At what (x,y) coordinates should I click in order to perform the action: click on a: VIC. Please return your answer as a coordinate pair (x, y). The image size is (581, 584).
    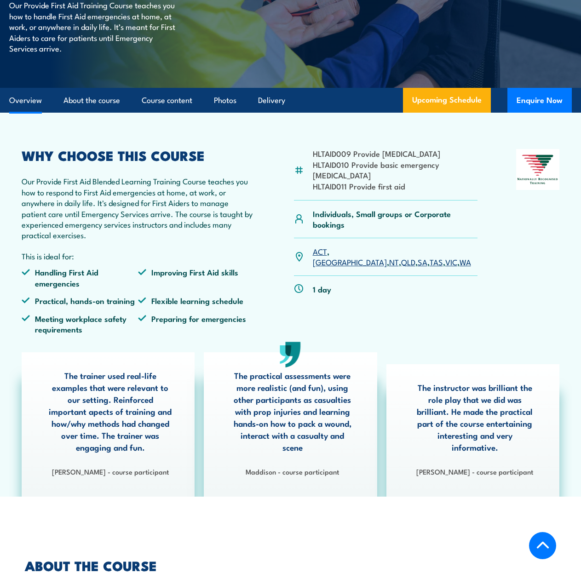
    Looking at the image, I should click on (451, 262).